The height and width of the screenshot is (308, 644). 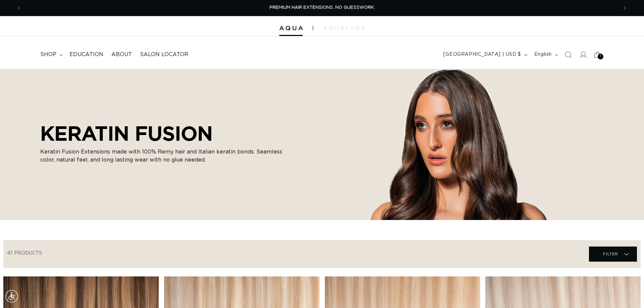 I want to click on span: PREMIUM HAIR EXTENSIONS. NO GUESSWORK., so click(x=322, y=7).